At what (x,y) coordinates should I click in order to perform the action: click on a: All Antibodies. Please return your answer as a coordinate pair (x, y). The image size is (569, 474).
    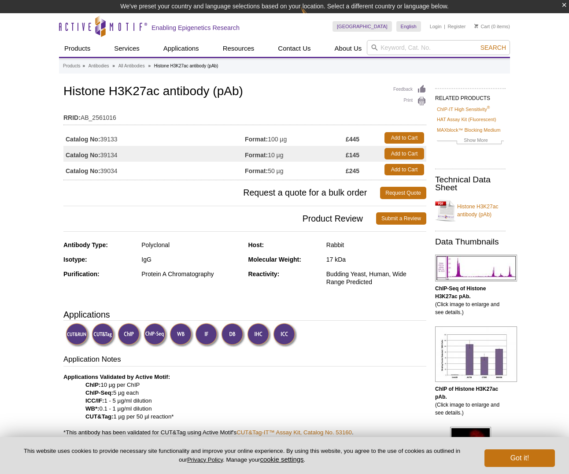
    Looking at the image, I should click on (132, 66).